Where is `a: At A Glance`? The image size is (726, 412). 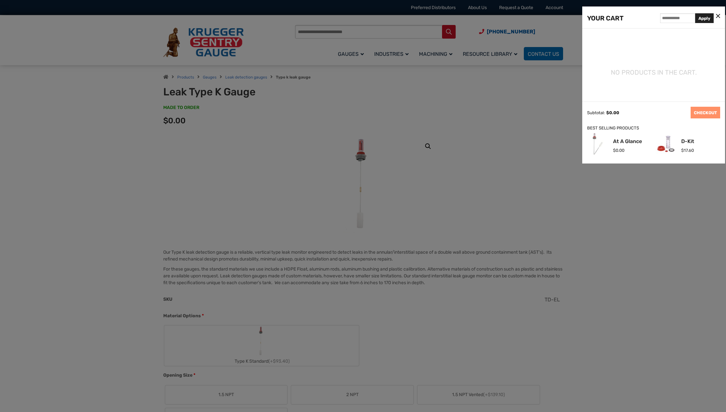 a: At A Glance is located at coordinates (627, 141).